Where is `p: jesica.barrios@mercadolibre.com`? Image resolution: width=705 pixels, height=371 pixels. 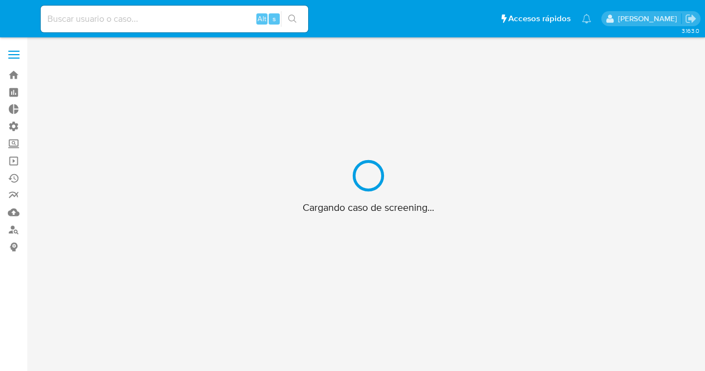
p: jesica.barrios@mercadolibre.com is located at coordinates (650, 18).